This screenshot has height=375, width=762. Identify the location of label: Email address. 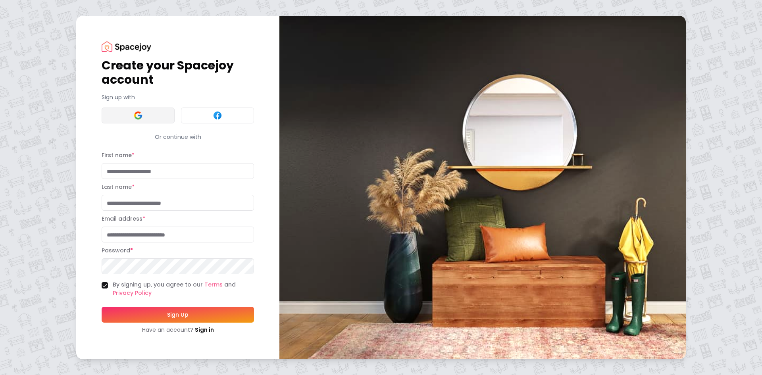
(123, 219).